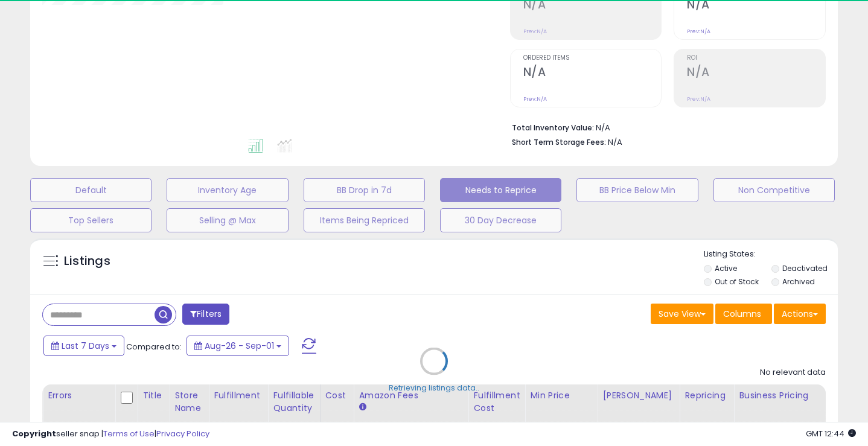 The height and width of the screenshot is (446, 868). I want to click on button: Non Competitive, so click(774, 190).